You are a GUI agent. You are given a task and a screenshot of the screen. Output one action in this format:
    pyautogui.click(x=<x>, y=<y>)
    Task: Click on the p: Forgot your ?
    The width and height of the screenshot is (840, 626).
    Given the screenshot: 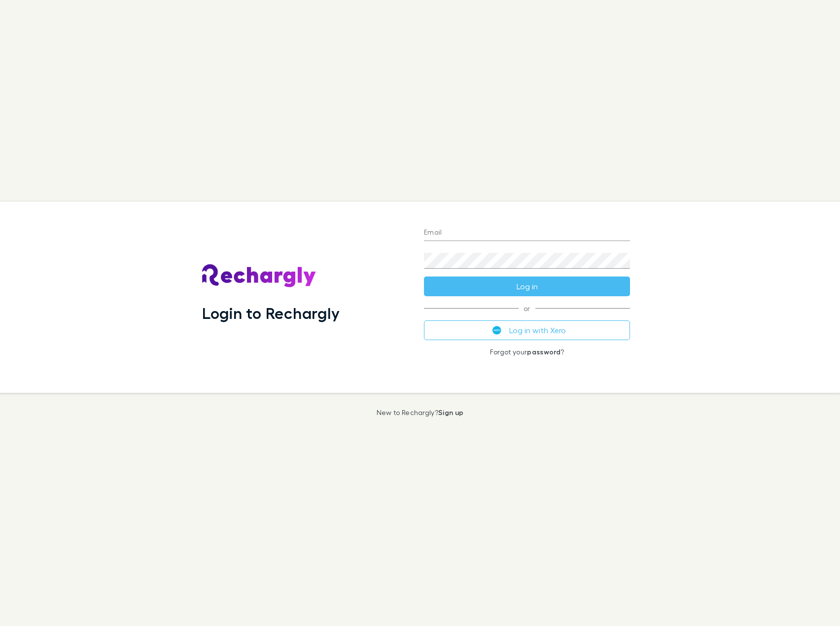 What is the action you would take?
    pyautogui.click(x=527, y=352)
    